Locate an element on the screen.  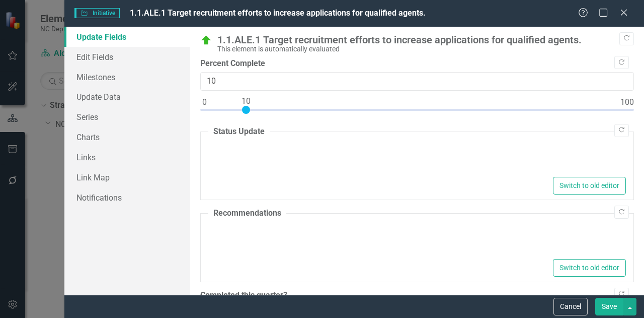
label: Completed this quarter? is located at coordinates (417, 296).